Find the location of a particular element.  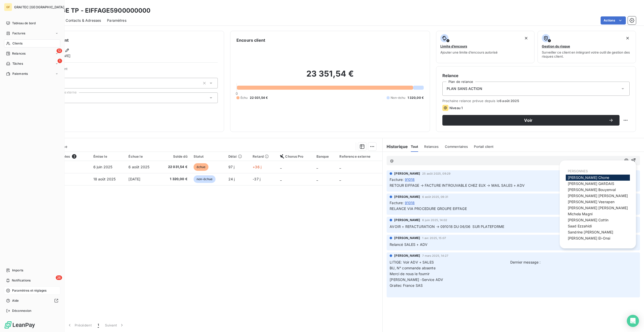

span: Commentaires is located at coordinates (457, 147).